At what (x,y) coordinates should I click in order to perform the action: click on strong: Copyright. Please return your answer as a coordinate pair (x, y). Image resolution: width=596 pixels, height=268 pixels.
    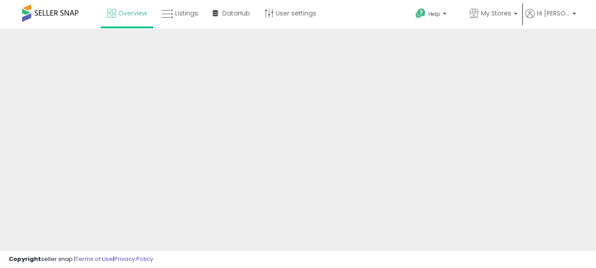
    Looking at the image, I should click on (25, 259).